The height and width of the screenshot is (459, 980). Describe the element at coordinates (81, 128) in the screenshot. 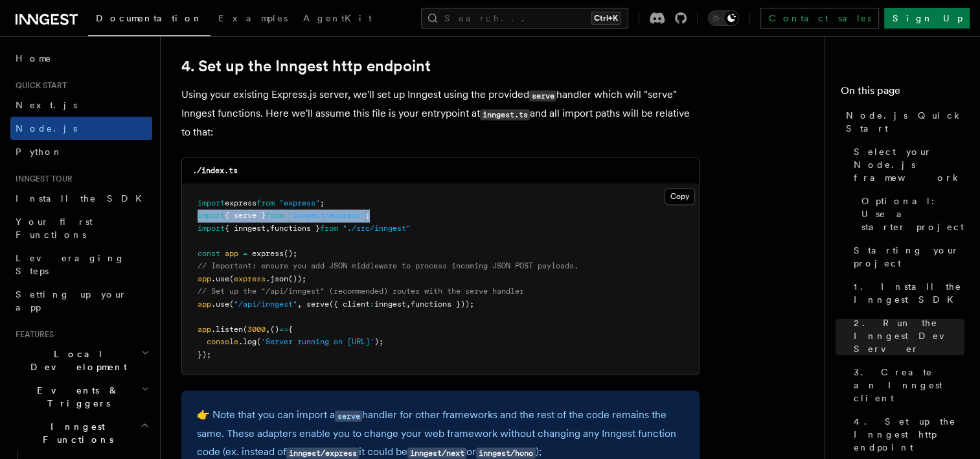

I see `a: Node.js` at that location.